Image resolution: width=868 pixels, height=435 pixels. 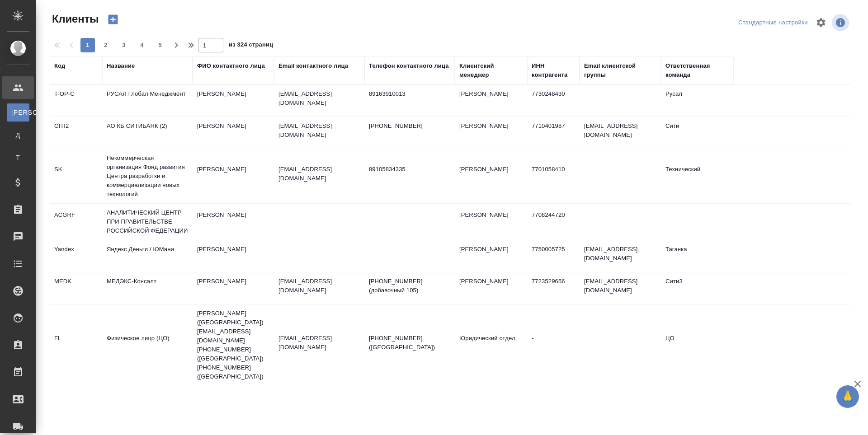 I want to click on td: АНАЛИТИЧЕСКИЙ ЦЕНТР ПРИ ПРАВИТЕЛЬСТВЕ РОССИЙСКОЙ ФЕДЕРАЦИИ, so click(x=148, y=222).